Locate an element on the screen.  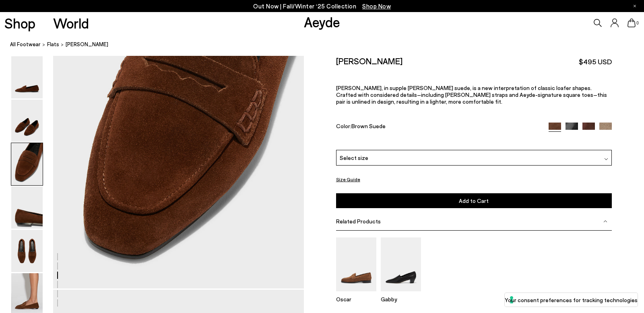
span: $495 USD is located at coordinates (595, 62).